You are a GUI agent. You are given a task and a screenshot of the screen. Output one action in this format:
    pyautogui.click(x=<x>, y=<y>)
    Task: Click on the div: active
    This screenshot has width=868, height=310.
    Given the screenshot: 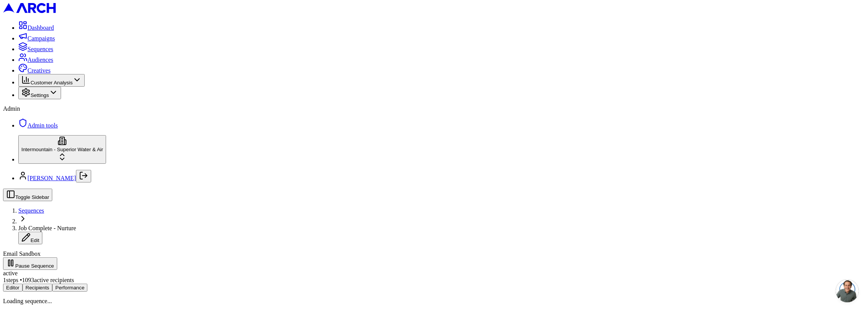 What is the action you would take?
    pyautogui.click(x=434, y=273)
    